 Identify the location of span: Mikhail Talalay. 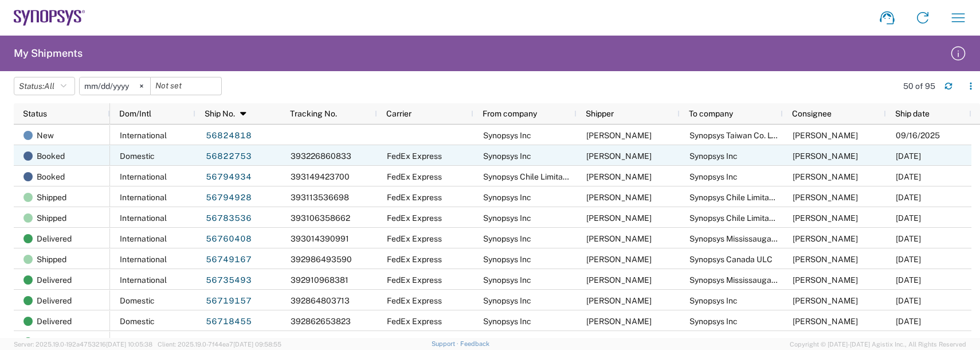
(826, 301).